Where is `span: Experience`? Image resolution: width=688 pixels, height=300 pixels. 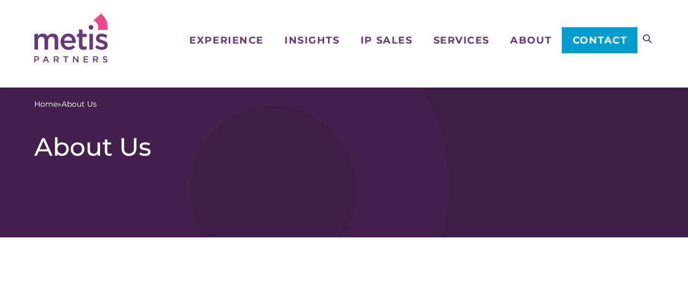 span: Experience is located at coordinates (226, 40).